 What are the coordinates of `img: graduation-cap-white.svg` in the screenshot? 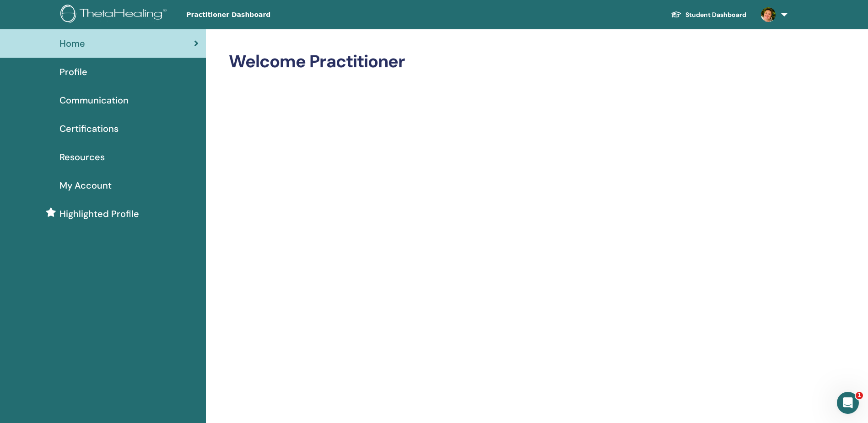 It's located at (676, 14).